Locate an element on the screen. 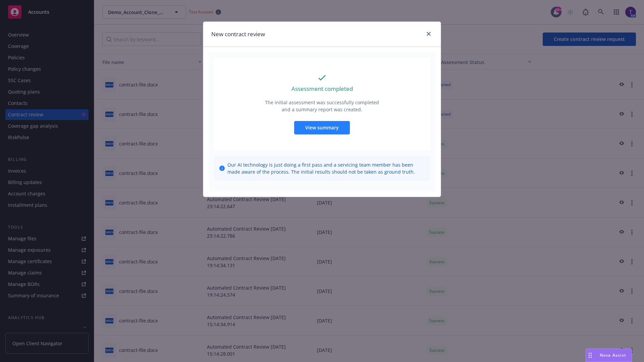 The height and width of the screenshot is (362, 644). div: Drag to move is located at coordinates (590, 355).